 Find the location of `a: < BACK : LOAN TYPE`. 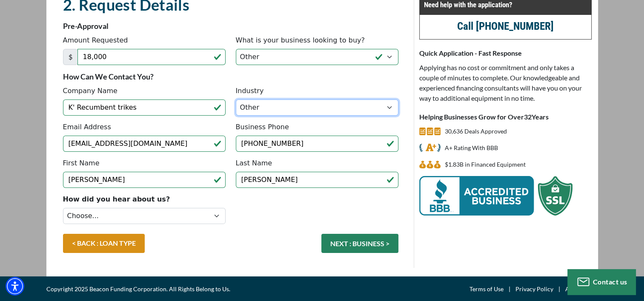

a: < BACK : LOAN TYPE is located at coordinates (104, 243).